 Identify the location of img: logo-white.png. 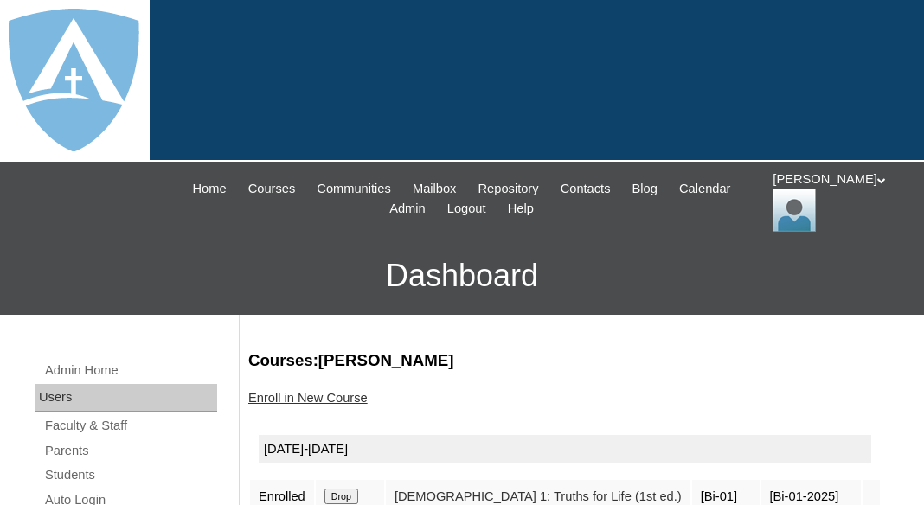
(74, 80).